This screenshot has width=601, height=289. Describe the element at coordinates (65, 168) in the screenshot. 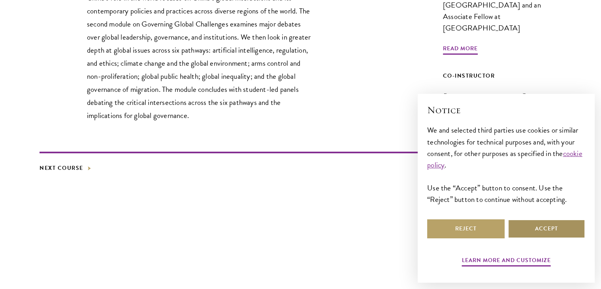

I see `a: Next Course` at that location.